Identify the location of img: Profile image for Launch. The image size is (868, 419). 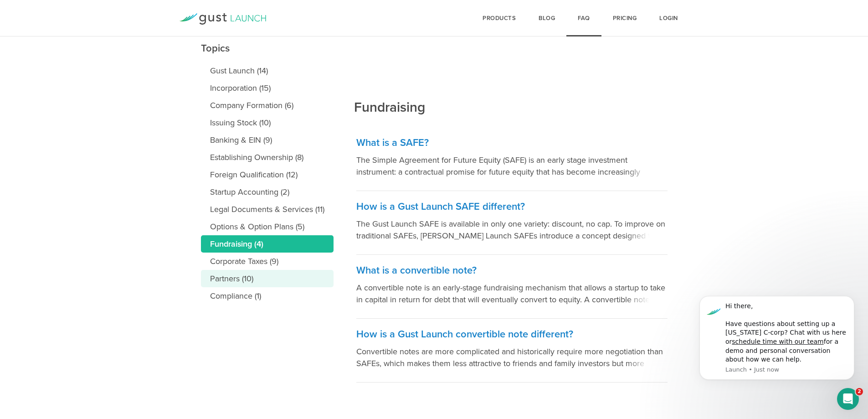
(28, 29).